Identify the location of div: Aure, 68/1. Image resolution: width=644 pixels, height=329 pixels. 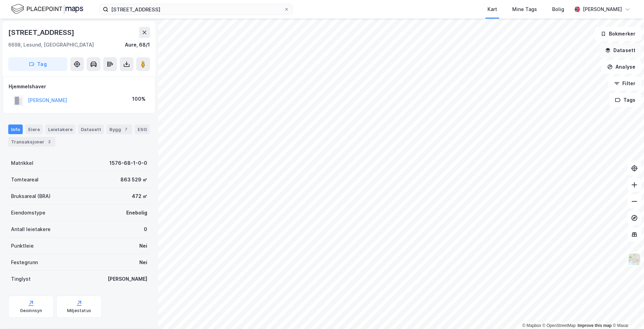
(138, 45).